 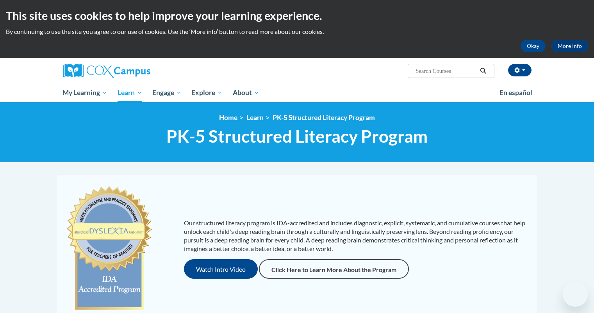 What do you see at coordinates (207, 93) in the screenshot?
I see `a: Explore` at bounding box center [207, 93].